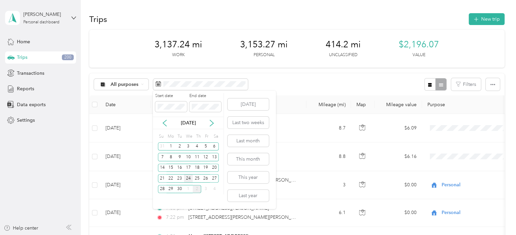  What do you see at coordinates (162, 189) in the screenshot?
I see `div: 28` at bounding box center [162, 189].